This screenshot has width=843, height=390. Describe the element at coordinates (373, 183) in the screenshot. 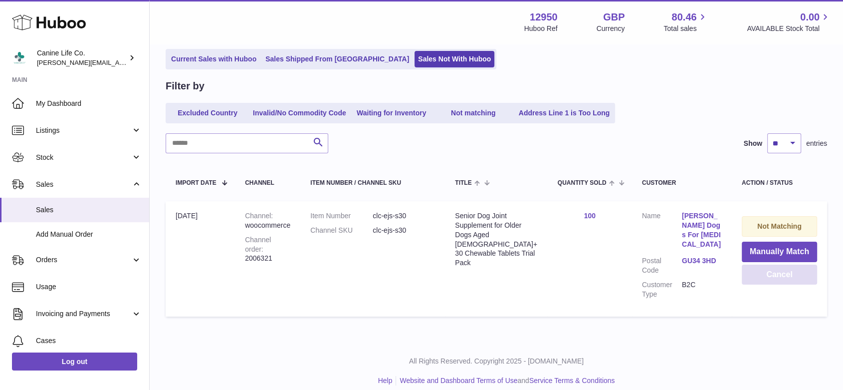

I see `div: Item Number / Channel SKU` at that location.